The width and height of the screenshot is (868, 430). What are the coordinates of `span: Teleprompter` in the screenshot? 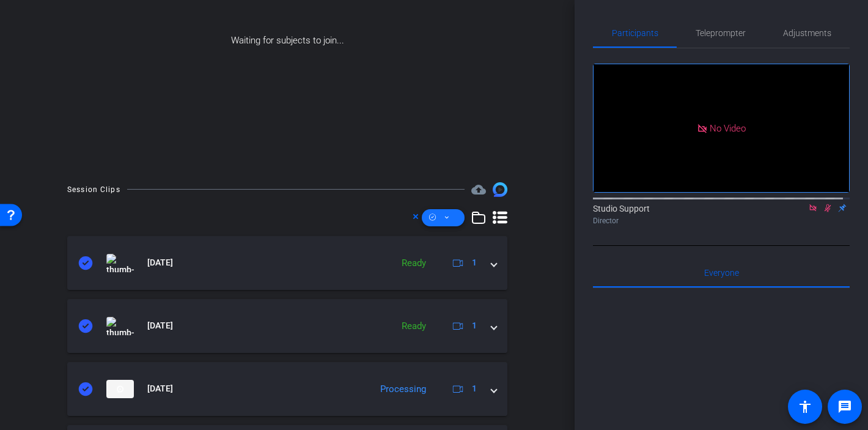 It's located at (721, 33).